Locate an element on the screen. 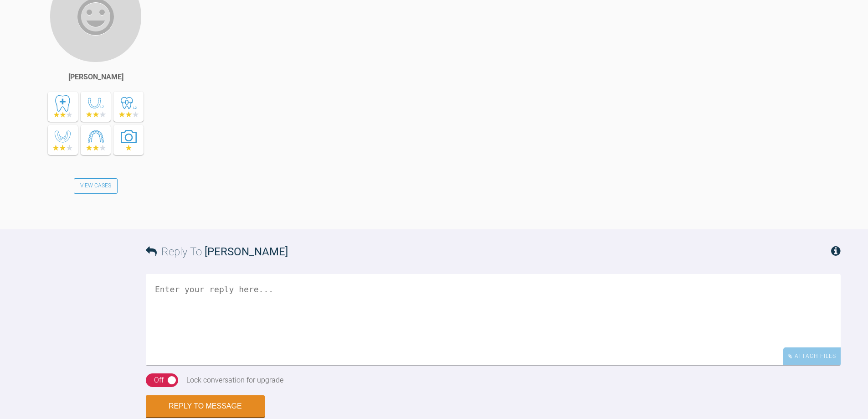 The image size is (868, 419). div: Off is located at coordinates (159, 380).